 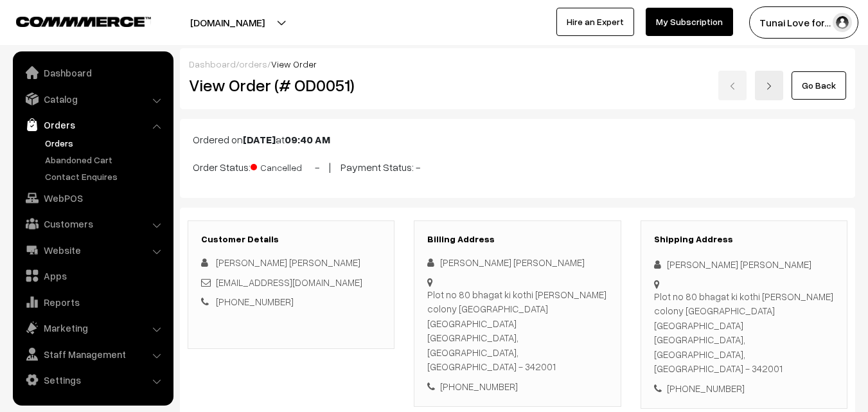 I want to click on p: Order Status: - | Payment Status: -, so click(x=517, y=166).